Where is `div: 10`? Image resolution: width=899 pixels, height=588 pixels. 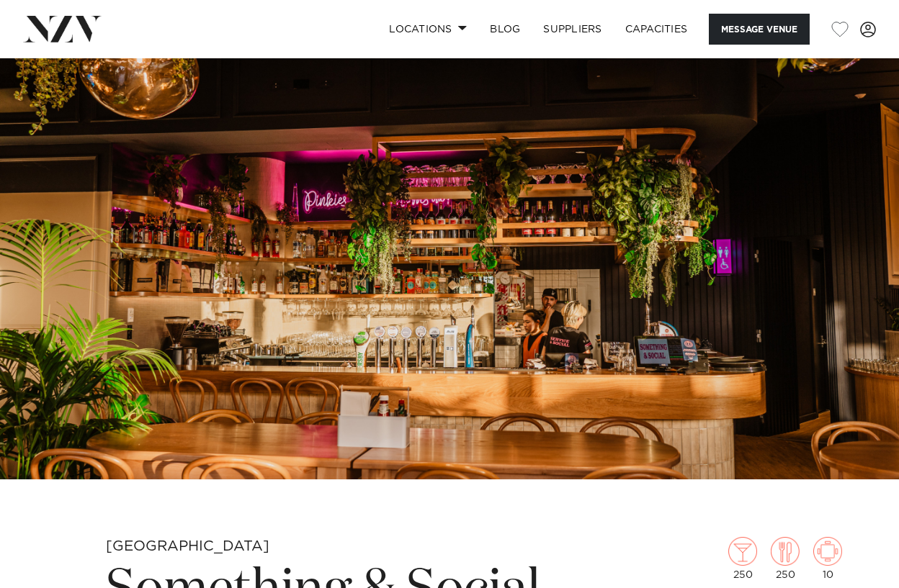
div: 10 is located at coordinates (828, 559).